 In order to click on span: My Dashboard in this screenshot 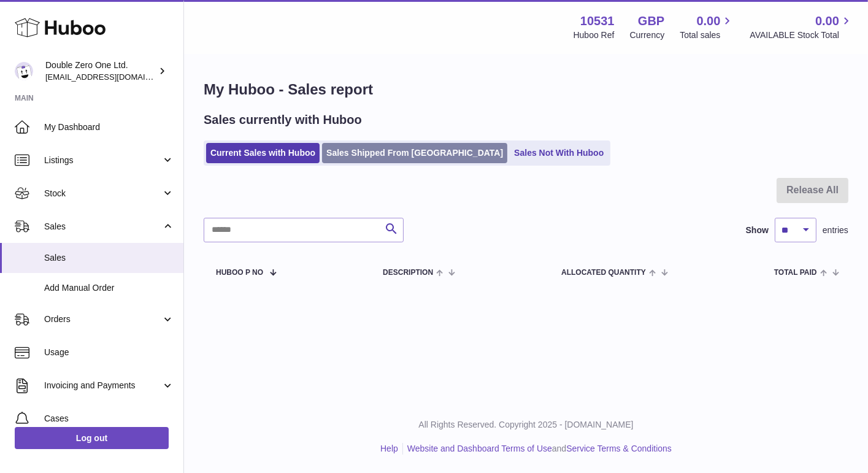, I will do `click(109, 127)`.